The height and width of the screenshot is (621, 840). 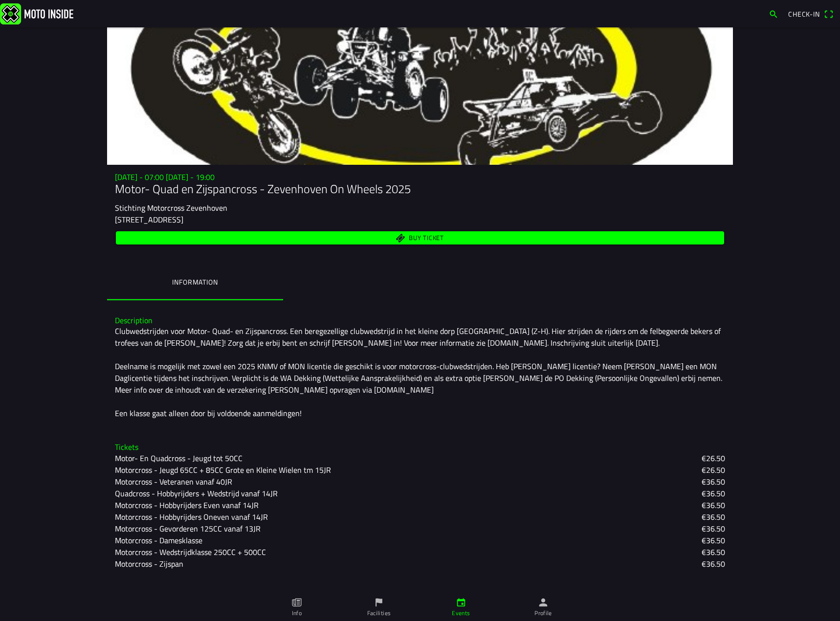 I want to click on ion-text: Stichting Motorcross Zevenhoven, so click(x=171, y=208).